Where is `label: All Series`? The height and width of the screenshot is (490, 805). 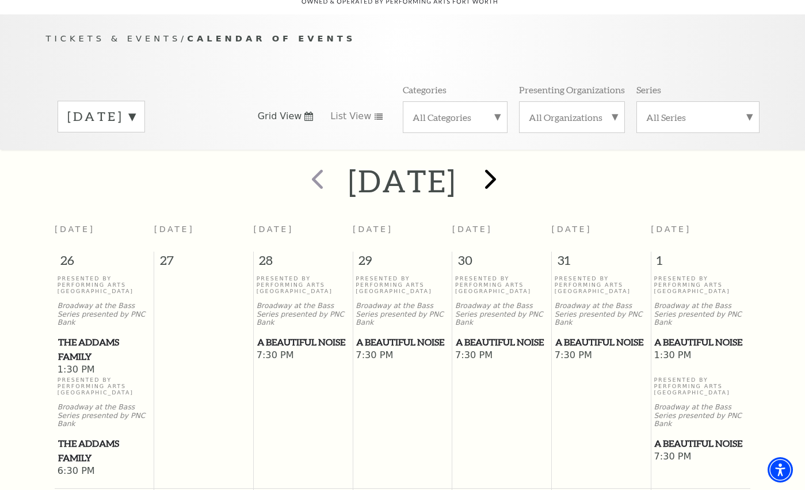
label: All Series is located at coordinates (698, 117).